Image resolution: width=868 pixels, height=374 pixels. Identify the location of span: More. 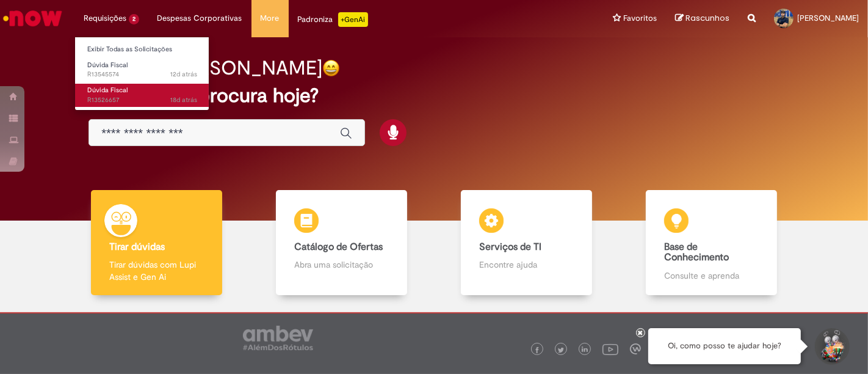
(270, 18).